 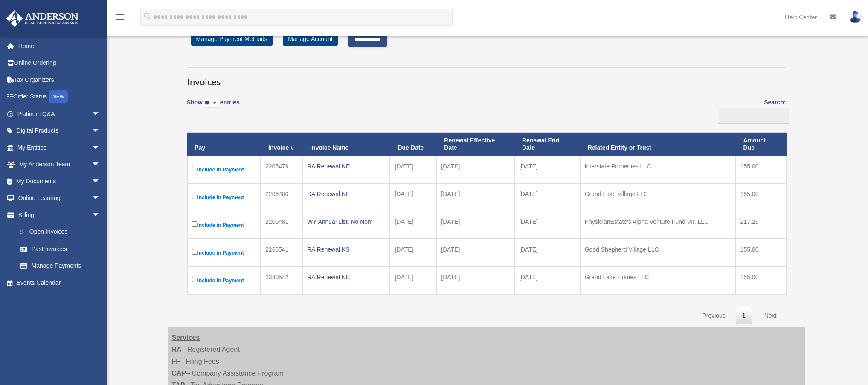 I want to click on div: NEW, so click(x=59, y=97).